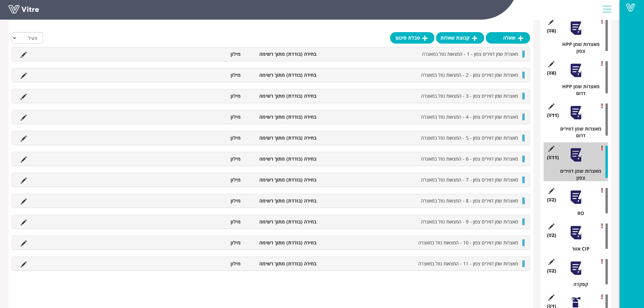 This screenshot has height=308, width=644. What do you see at coordinates (470, 75) in the screenshot?
I see `span: מאצרות שמן דווירים צפון - 2 - המצאות נוזל במאצרה` at bounding box center [470, 75].